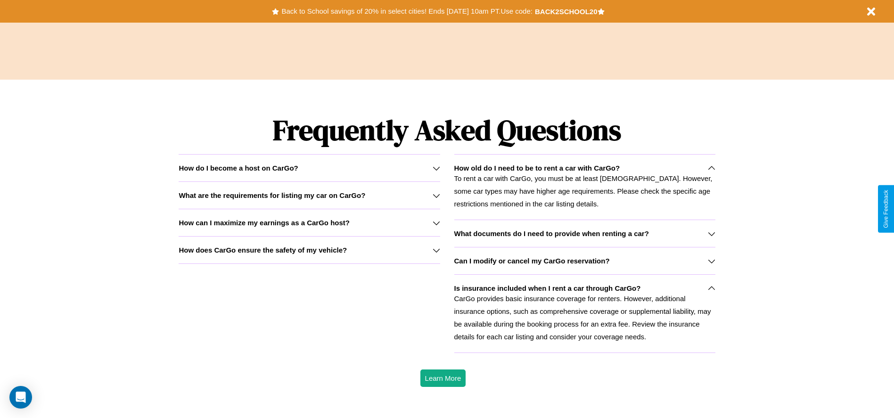 This screenshot has width=894, height=418. What do you see at coordinates (537, 168) in the screenshot?
I see `h3: How old do I need to be to rent a car with CarGo?` at bounding box center [537, 168].